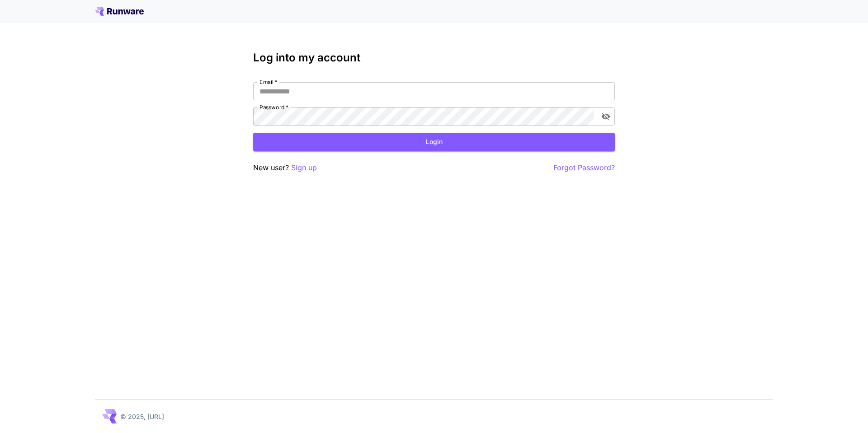 Image resolution: width=868 pixels, height=433 pixels. What do you see at coordinates (274, 107) in the screenshot?
I see `label: Password` at bounding box center [274, 107].